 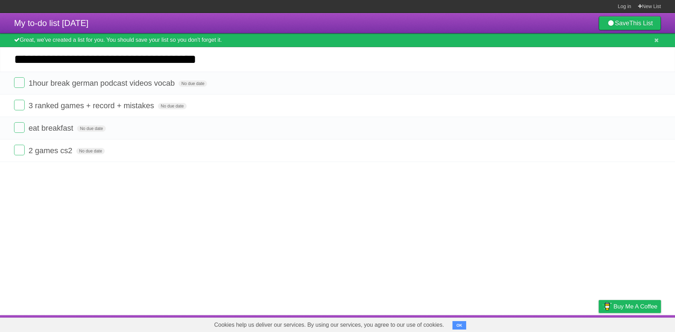 What do you see at coordinates (513, 324) in the screenshot?
I see `a: About` at bounding box center [513, 324].